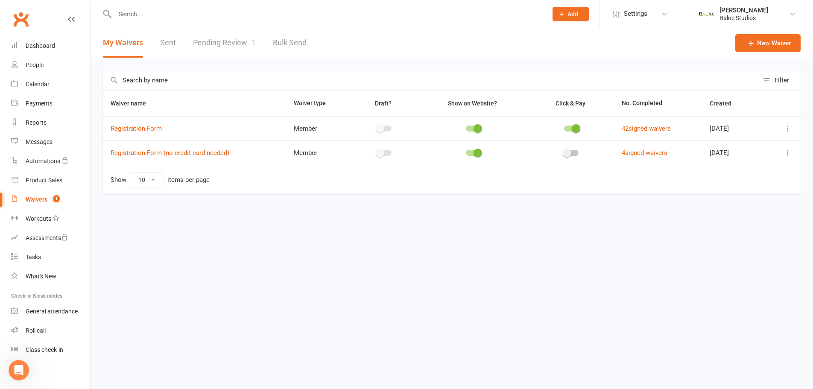 The image size is (813, 389). Describe the element at coordinates (39, 103) in the screenshot. I see `div: Payments` at that location.